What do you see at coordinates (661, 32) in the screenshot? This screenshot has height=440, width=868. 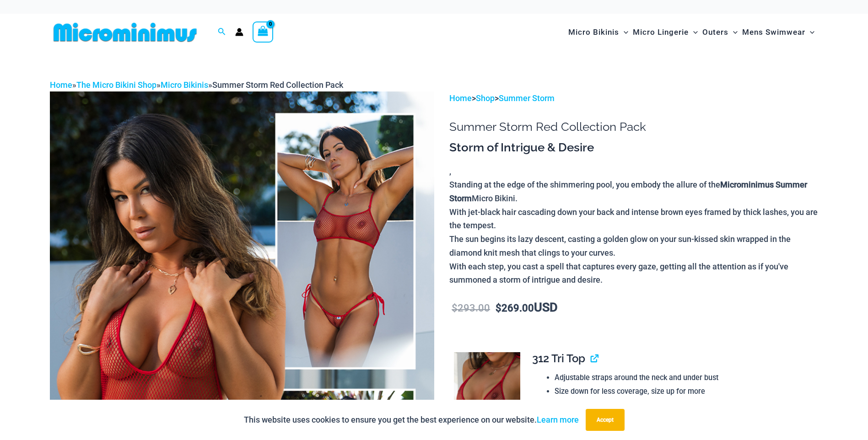 I see `span: Micro Lingerie` at bounding box center [661, 32].